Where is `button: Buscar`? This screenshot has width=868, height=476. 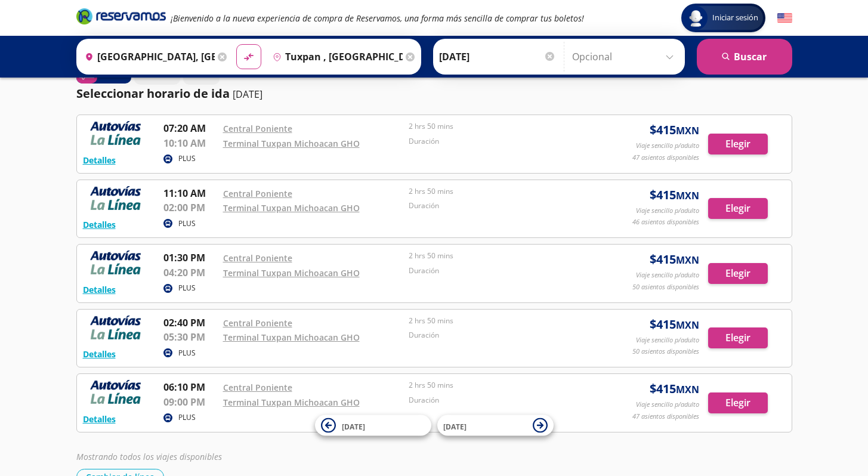
button: Buscar is located at coordinates (744, 57).